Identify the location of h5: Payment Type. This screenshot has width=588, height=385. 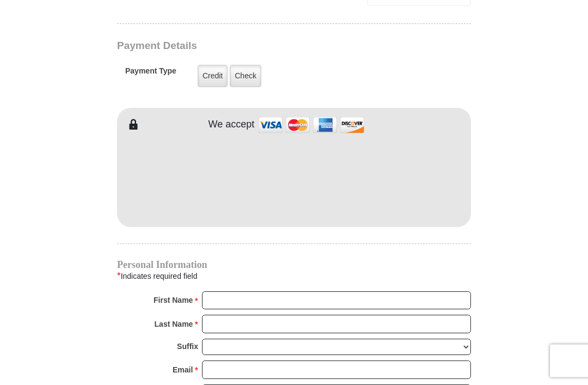
(151, 74).